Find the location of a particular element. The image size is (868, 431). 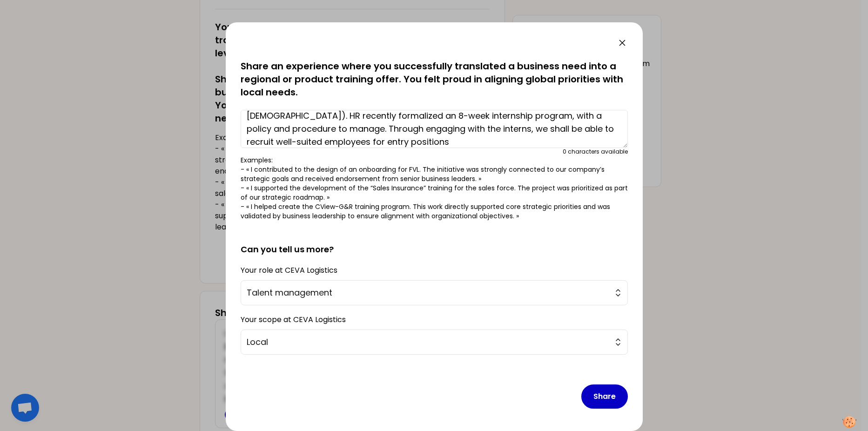

span: Talent management is located at coordinates (427, 293).